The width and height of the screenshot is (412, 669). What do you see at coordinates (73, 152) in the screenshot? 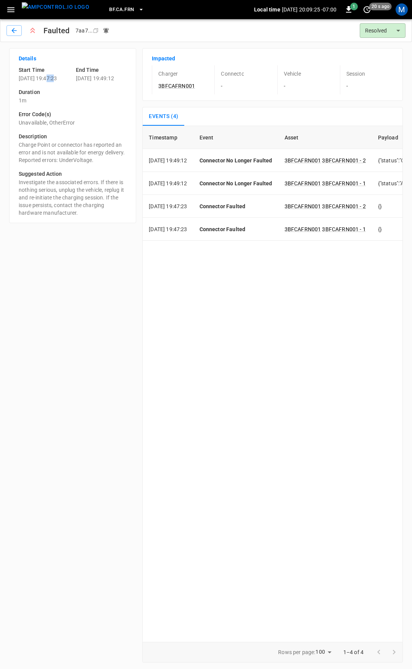
I see `p: Charge Point or connector has reported an error and is not available for energy delivery. Reporte...` at bounding box center [73, 152].